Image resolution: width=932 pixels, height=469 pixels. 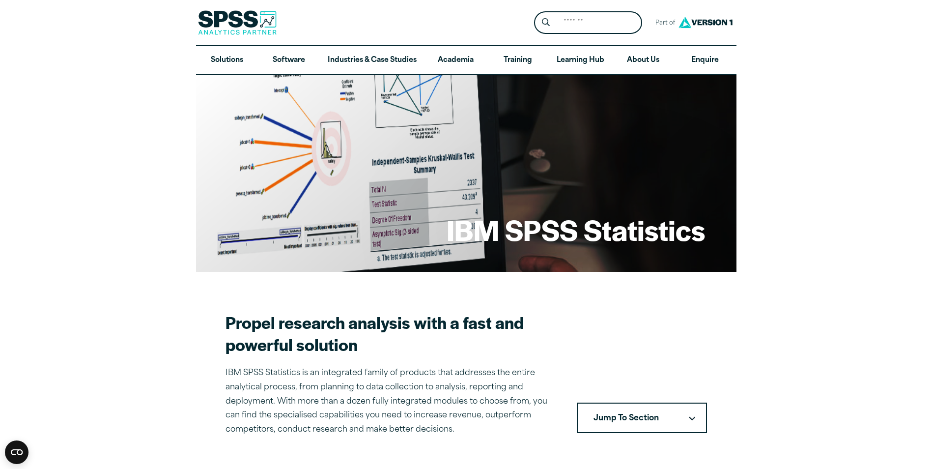 I want to click on button: Jump To SectionDownward pointing chevron, so click(x=642, y=418).